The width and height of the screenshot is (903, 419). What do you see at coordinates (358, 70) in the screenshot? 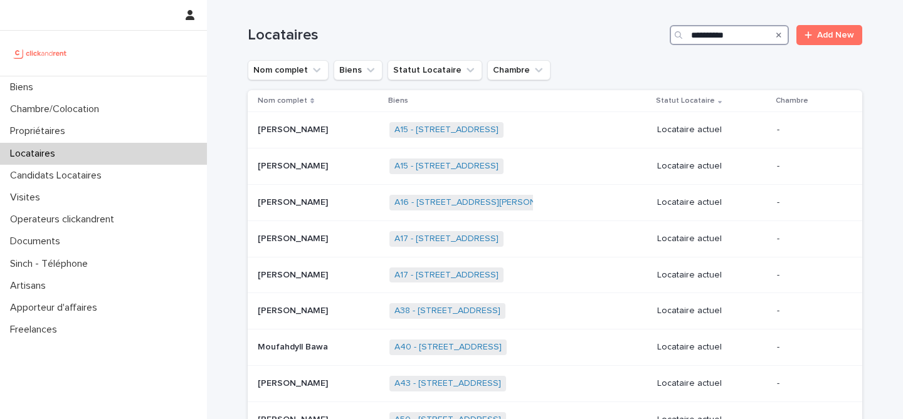
I see `button: Biens` at bounding box center [358, 70].